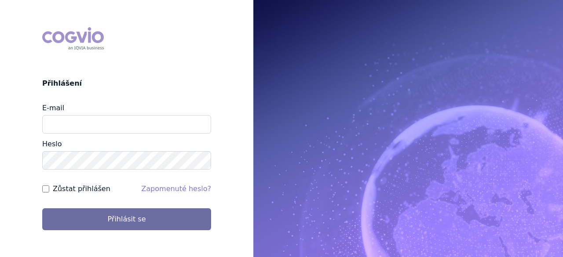 Image resolution: width=563 pixels, height=257 pixels. What do you see at coordinates (81, 189) in the screenshot?
I see `label: Zůstat přihlášen` at bounding box center [81, 189].